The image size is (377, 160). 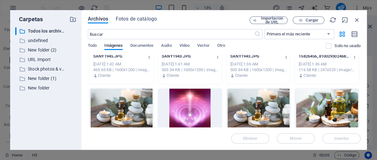 I want to click on p: New folder (2), so click(x=46, y=50).